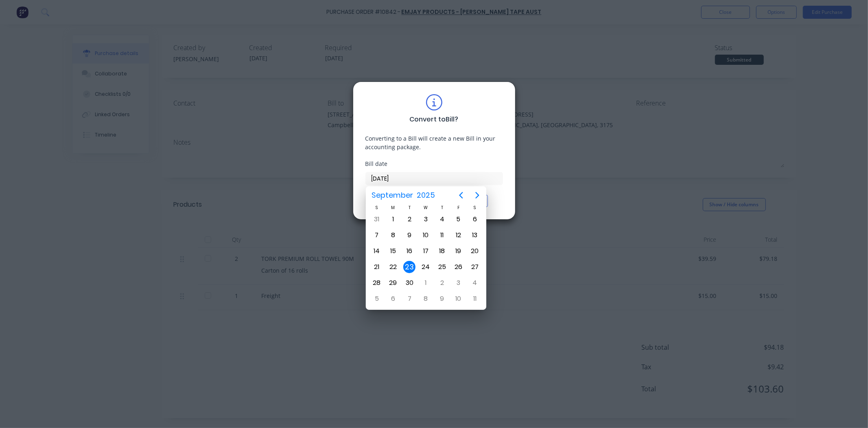  Describe the element at coordinates (377, 267) in the screenshot. I see `div: Sunday, September 21, 2025` at that location.